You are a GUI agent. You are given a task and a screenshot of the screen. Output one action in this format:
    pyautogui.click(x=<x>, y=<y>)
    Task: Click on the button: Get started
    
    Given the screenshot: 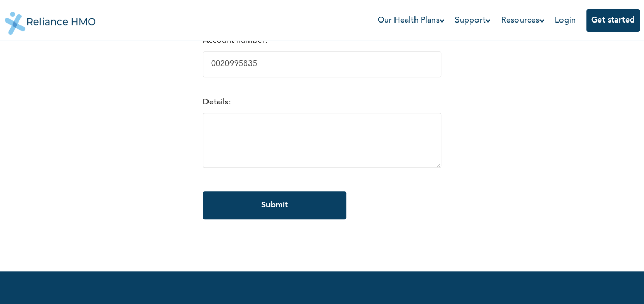 What is the action you would take?
    pyautogui.click(x=614, y=21)
    